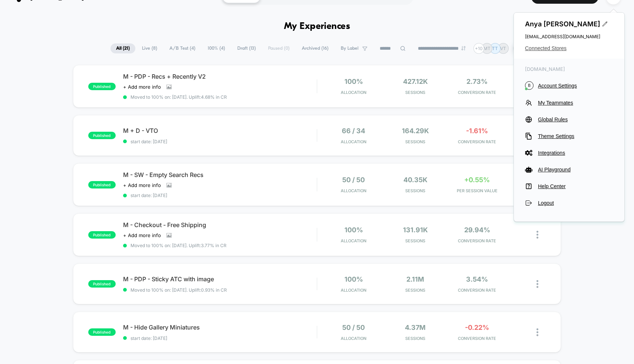 Image resolution: width=634 pixels, height=364 pixels. I want to click on span: Help Center, so click(576, 186).